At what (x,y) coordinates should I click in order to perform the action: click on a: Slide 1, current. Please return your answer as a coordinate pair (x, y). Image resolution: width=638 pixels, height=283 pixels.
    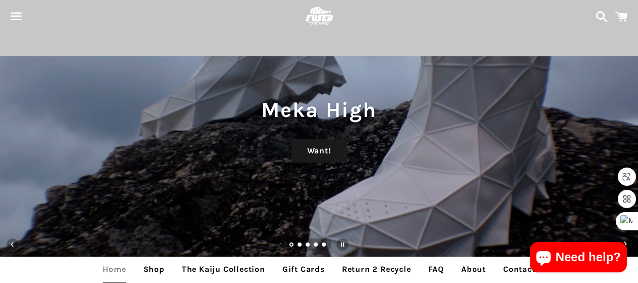
    Looking at the image, I should click on (292, 245).